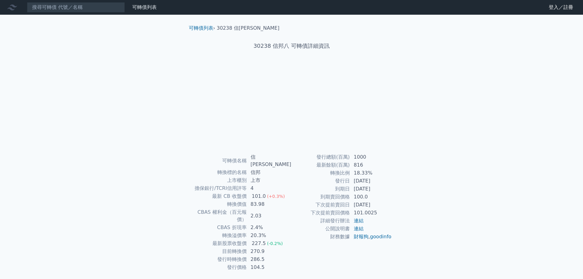 This screenshot has width=583, height=279. Describe the element at coordinates (269, 267) in the screenshot. I see `td: 104.5` at that location.